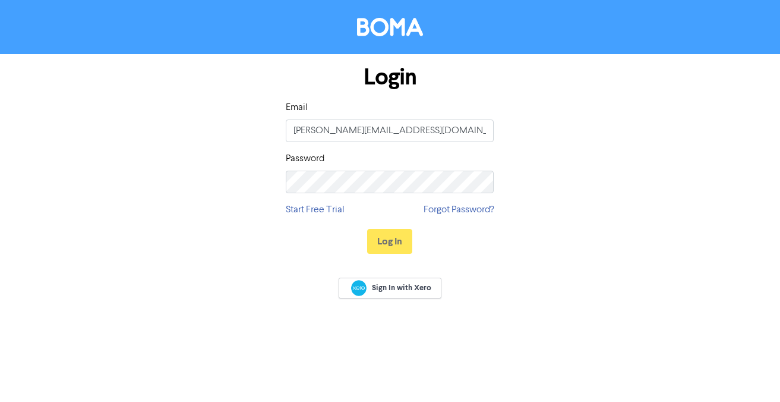 This screenshot has height=402, width=780. What do you see at coordinates (402, 288) in the screenshot?
I see `span: Sign In with Xero` at bounding box center [402, 288].